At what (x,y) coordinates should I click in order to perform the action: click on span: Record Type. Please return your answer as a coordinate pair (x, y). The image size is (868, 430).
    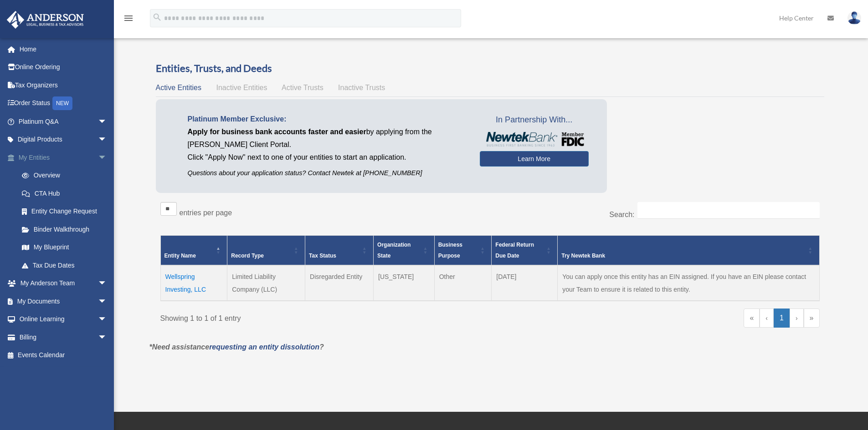
    Looking at the image, I should click on (247, 256).